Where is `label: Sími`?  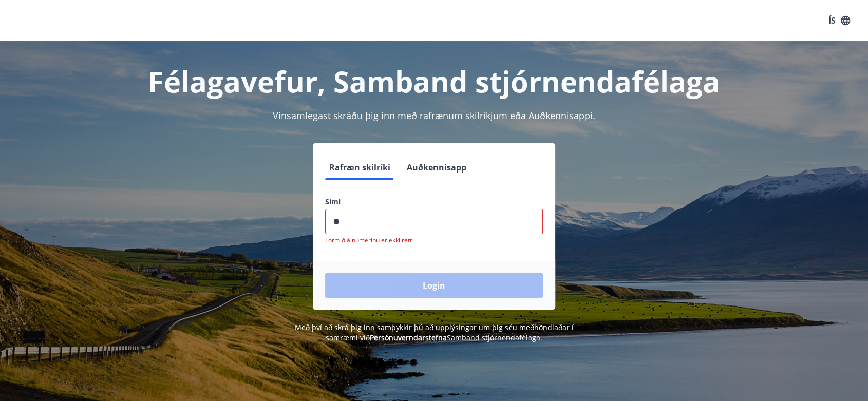
label: Sími is located at coordinates (434, 202).